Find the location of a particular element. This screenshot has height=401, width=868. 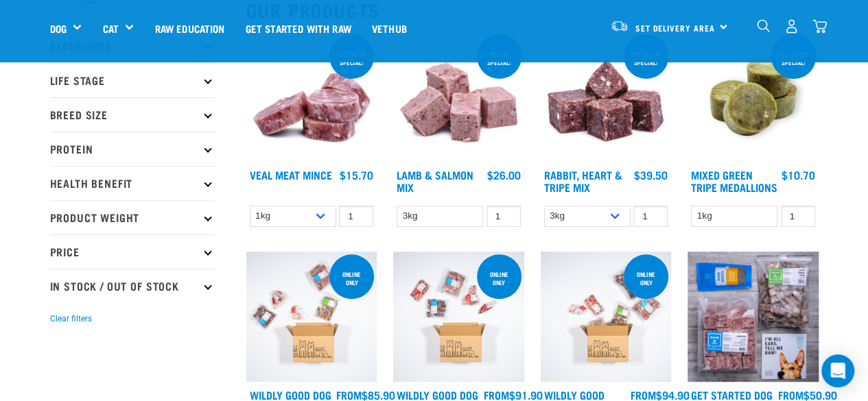

div: $85.90 is located at coordinates (366, 395).